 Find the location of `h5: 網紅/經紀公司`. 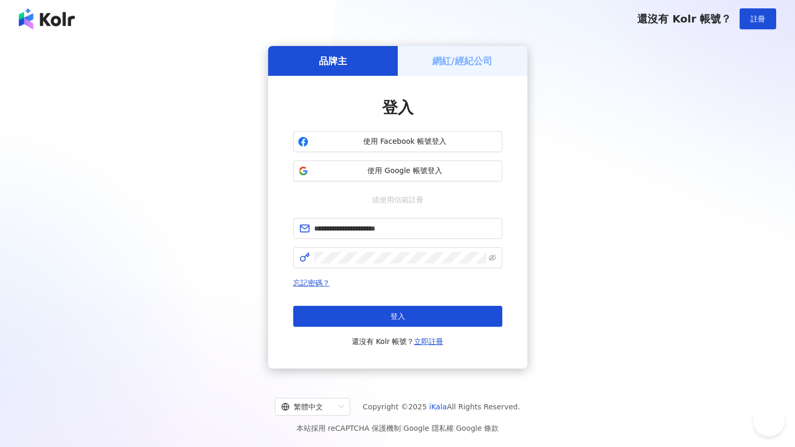

h5: 網紅/經紀公司 is located at coordinates (462, 61).